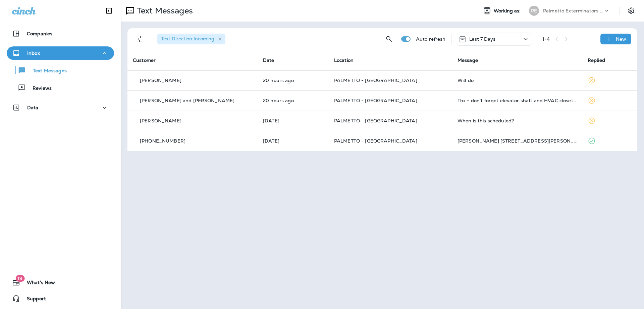 This screenshot has width=644, height=309. What do you see at coordinates (517, 140) in the screenshot?
I see `div: Deb Dixon 3 Sunfield Ct Greer Backyard pictures with treatment areas/concerns with the rock area ...` at bounding box center [517, 140].